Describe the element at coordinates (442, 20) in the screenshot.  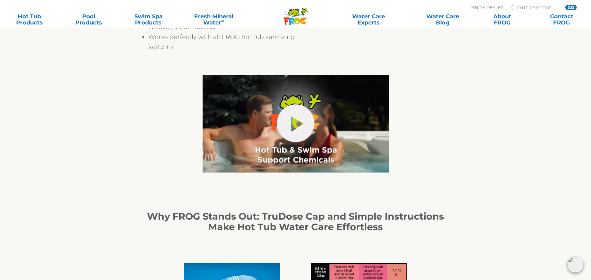
I see `a: Water CareBlog` at that location.